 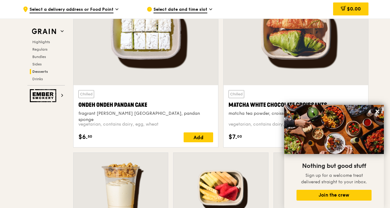 What do you see at coordinates (199, 137) in the screenshot?
I see `div: Add` at bounding box center [199, 137].